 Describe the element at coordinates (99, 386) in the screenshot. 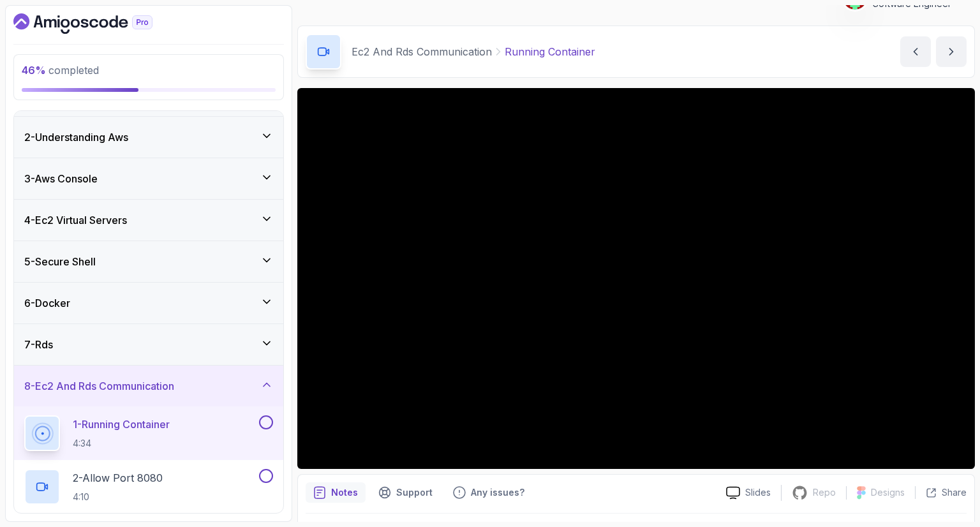

I see `h3: 8 - Ec2 And Rds Communication` at that location.